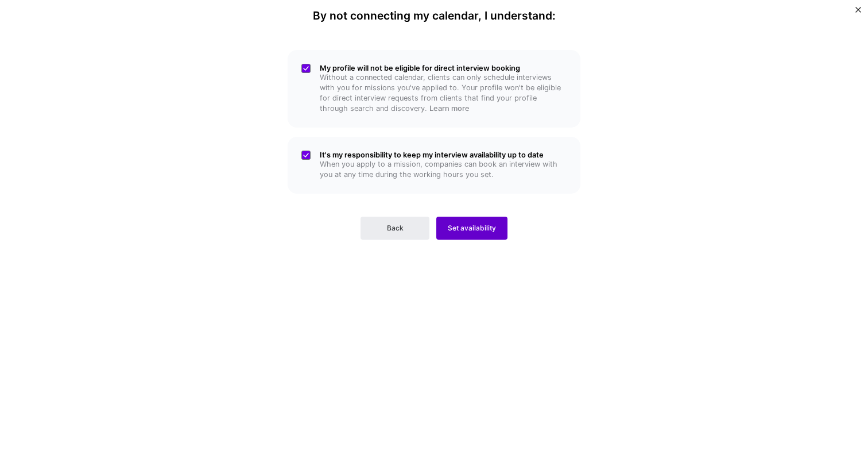 The height and width of the screenshot is (473, 868). Describe the element at coordinates (443, 93) in the screenshot. I see `p: Without a connected calendar, clients can only schedule interviews with you for missions you've a...` at that location.